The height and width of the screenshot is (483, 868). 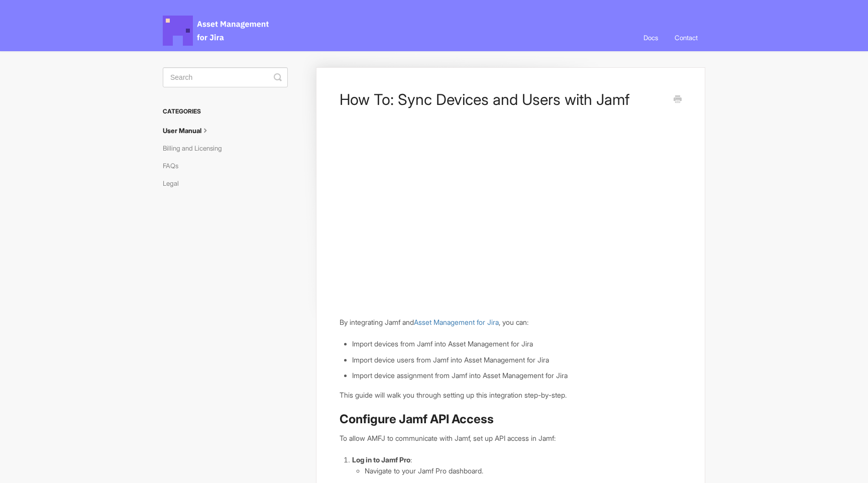 What do you see at coordinates (510, 396) in the screenshot?
I see `p: This guide will walk you through setting up this integration step-by-step.` at bounding box center [510, 396].